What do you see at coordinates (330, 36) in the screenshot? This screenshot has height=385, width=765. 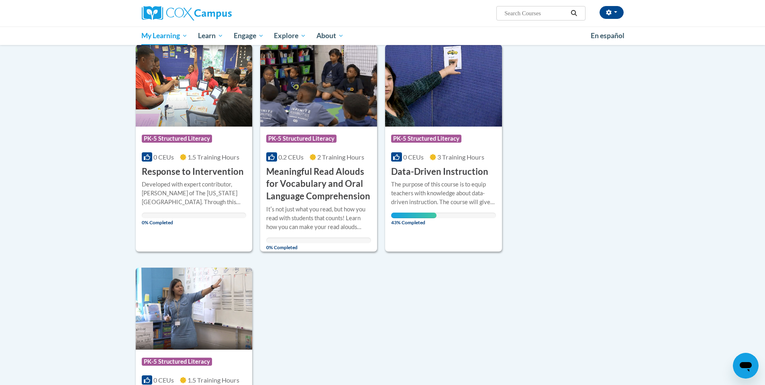 I see `span: About` at bounding box center [330, 36].